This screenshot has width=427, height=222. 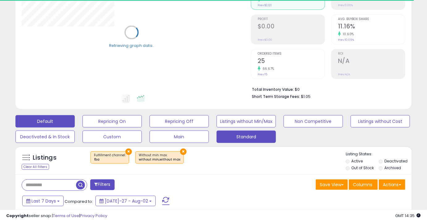 I want to click on span: Profit, so click(x=291, y=19).